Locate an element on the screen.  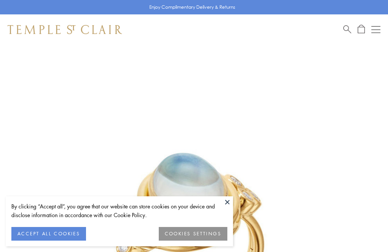
p: Enjoy Complimentary Delivery & Returns is located at coordinates (192, 7).